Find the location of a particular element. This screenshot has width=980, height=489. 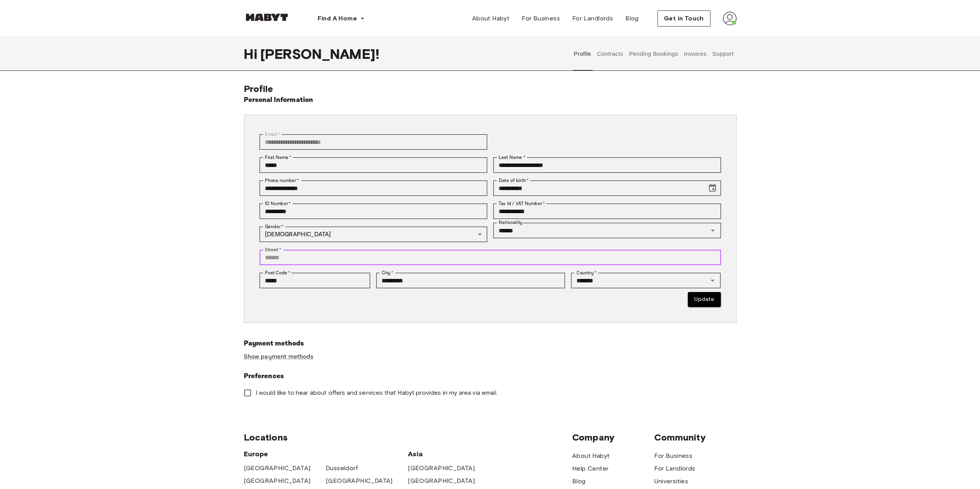

span: Profile is located at coordinates (258, 88).